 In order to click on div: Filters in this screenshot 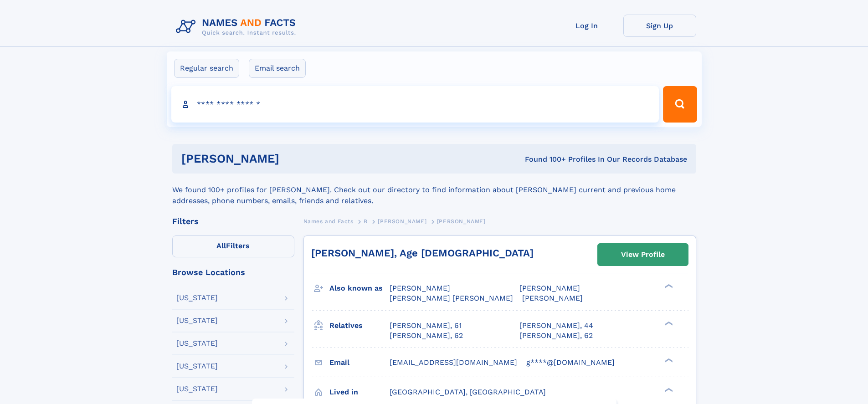, I will do `click(233, 221)`.